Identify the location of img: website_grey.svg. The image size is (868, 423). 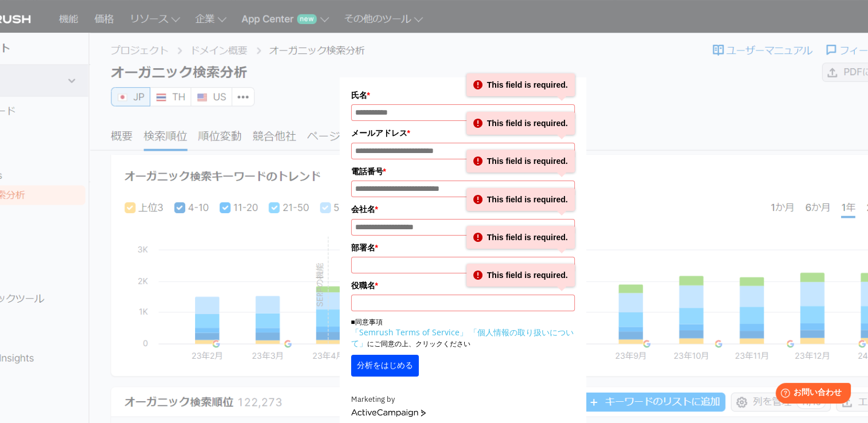
(23, 35).